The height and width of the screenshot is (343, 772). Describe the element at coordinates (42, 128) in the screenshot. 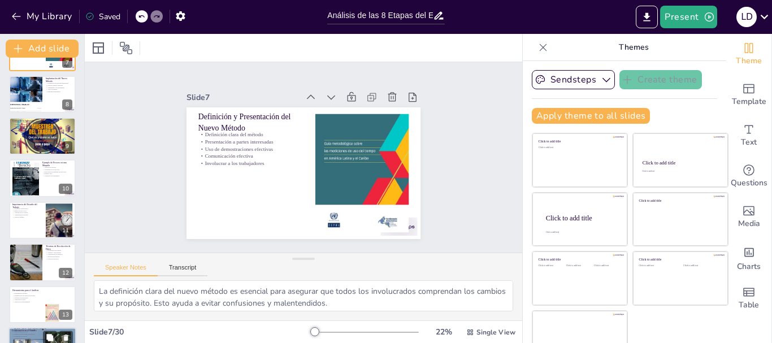

I see `p: Alineación con objetivos` at that location.